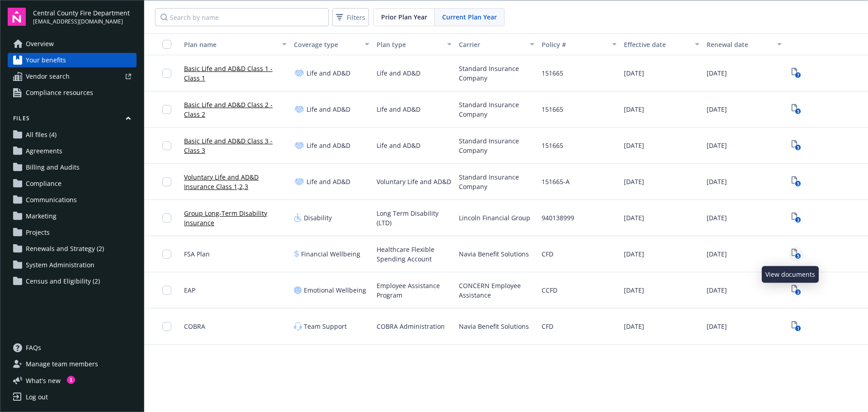 The image size is (868, 412). What do you see at coordinates (335, 289) in the screenshot?
I see `span: Emotional Wellbeing` at bounding box center [335, 289].